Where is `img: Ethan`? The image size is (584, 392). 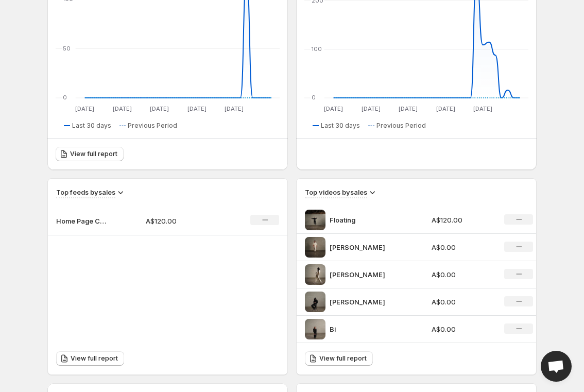 img: Ethan is located at coordinates (315, 302).